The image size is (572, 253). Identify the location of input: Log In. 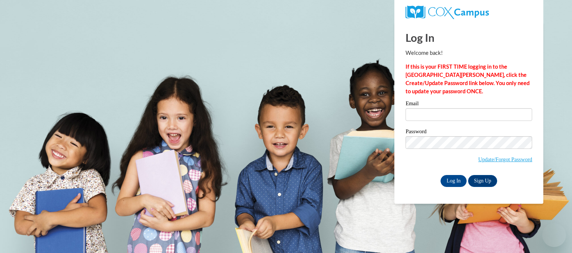
(454, 181).